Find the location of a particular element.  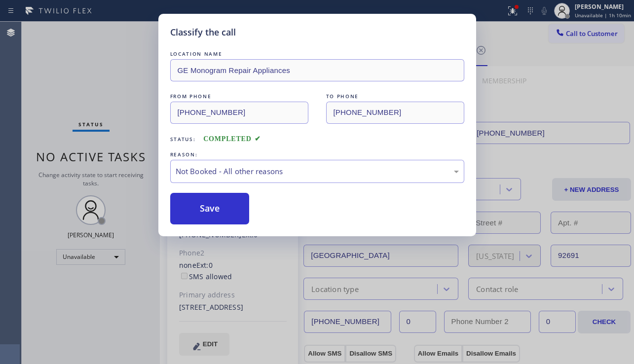

div: Not Booked - All other reasons is located at coordinates (317, 171).